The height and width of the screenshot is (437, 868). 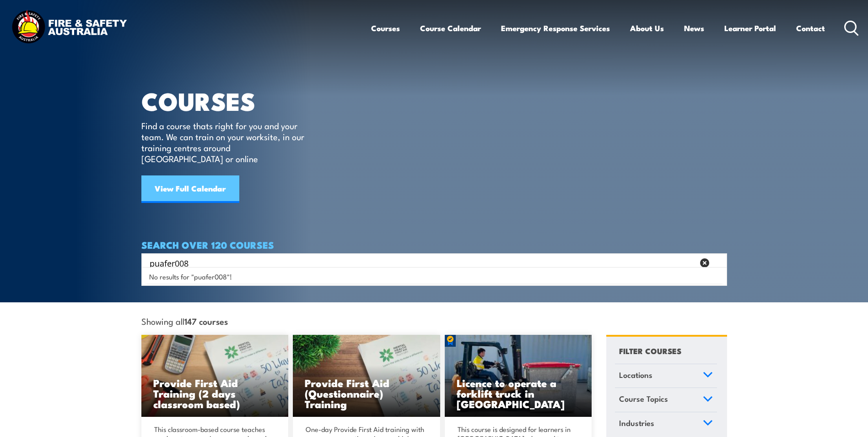 What do you see at coordinates (422, 263) in the screenshot?
I see `input: Search input` at bounding box center [422, 263].